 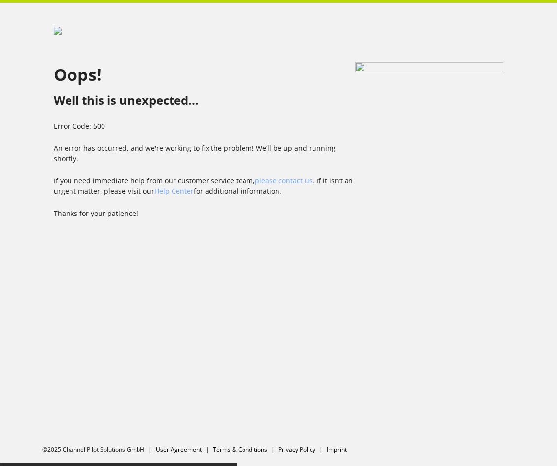 I want to click on p: Thanks for your patience!, so click(x=204, y=213).